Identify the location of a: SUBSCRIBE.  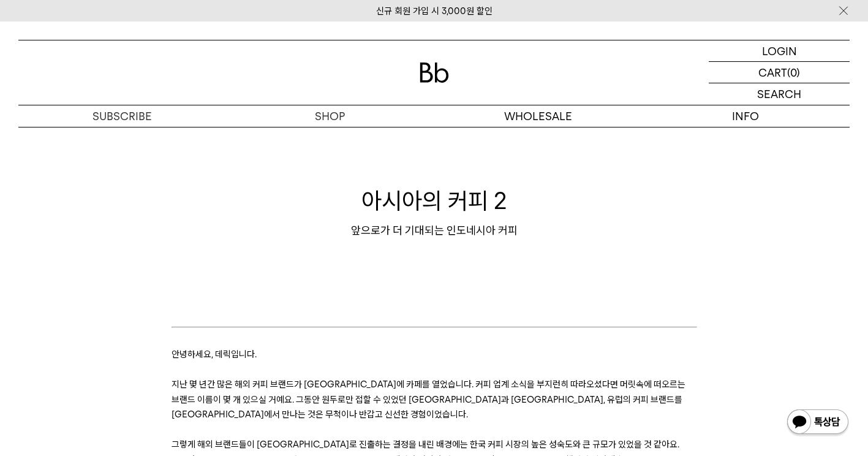
(122, 116).